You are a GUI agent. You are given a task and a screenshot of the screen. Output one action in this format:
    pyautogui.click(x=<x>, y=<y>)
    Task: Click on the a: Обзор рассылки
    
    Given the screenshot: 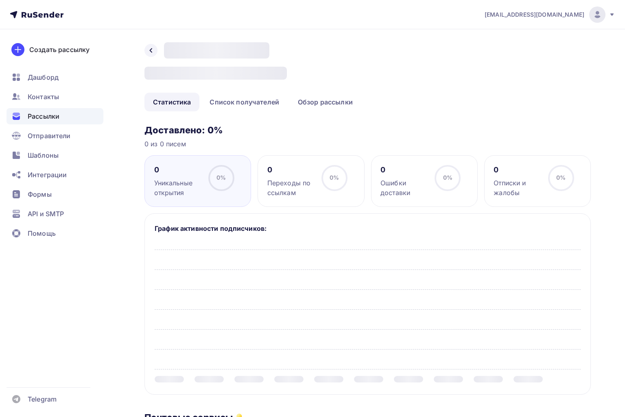 What is the action you would take?
    pyautogui.click(x=325, y=102)
    